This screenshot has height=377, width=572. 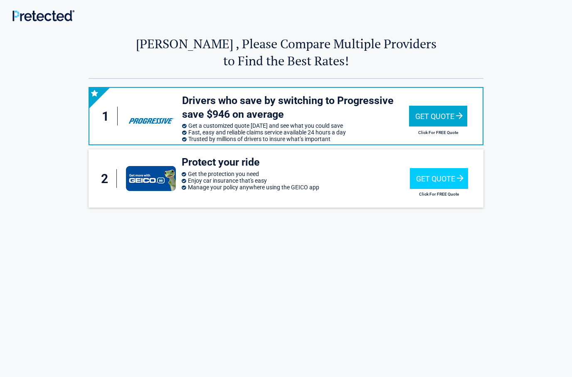 What do you see at coordinates (107, 178) in the screenshot?
I see `div: 2` at bounding box center [107, 178].